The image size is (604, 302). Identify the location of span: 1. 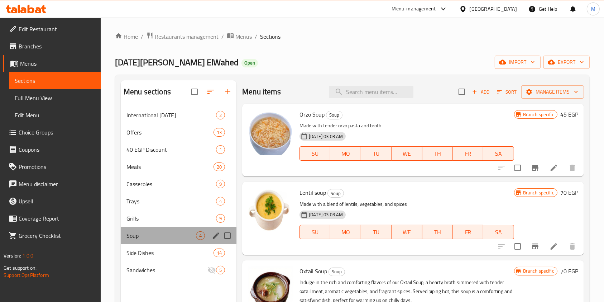
(220, 149).